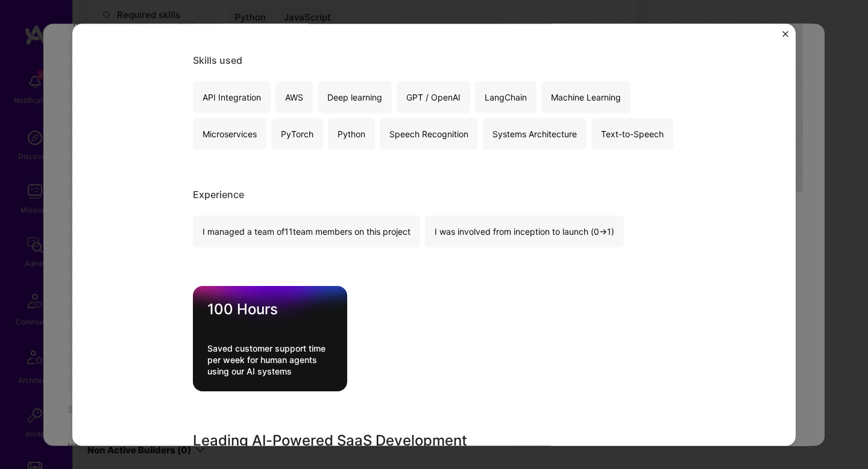 The image size is (868, 469). What do you see at coordinates (633, 134) in the screenshot?
I see `div: Text-to-Speech` at bounding box center [633, 134].